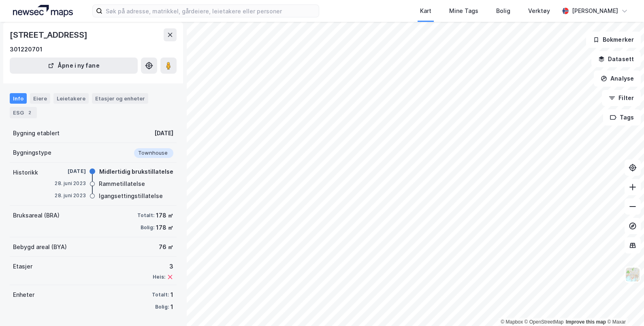 The image size is (644, 326). Describe the element at coordinates (544, 322) in the screenshot. I see `a: OpenStreetMap` at that location.